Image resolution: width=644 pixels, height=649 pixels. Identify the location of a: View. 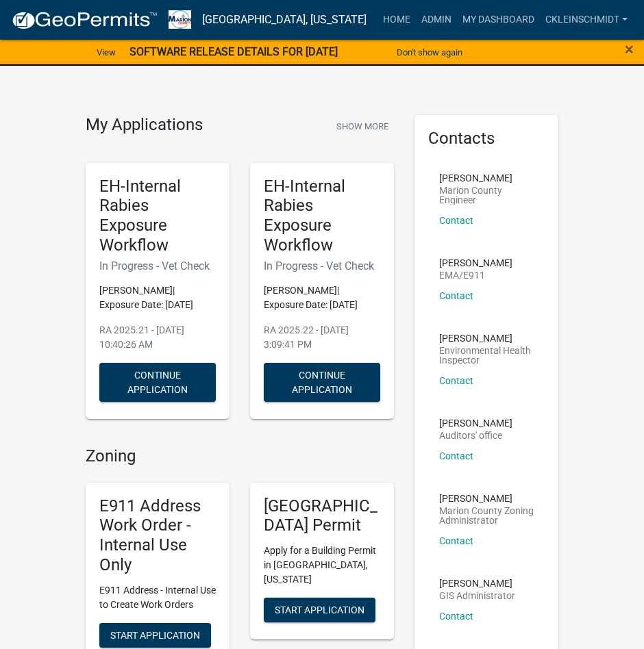
(106, 52).